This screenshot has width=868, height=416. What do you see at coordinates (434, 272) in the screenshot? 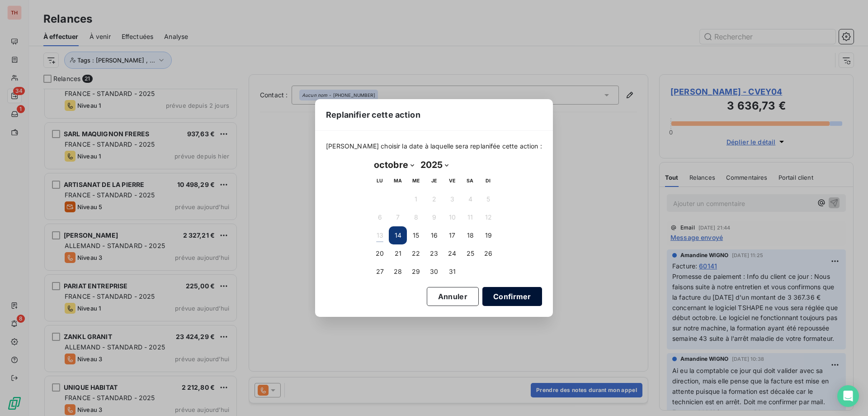
I see `button: 30` at bounding box center [434, 272].